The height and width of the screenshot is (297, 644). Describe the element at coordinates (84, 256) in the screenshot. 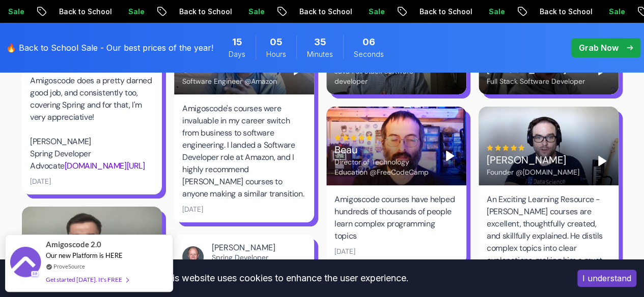

I see `span: Our new Platform is HERE` at that location.